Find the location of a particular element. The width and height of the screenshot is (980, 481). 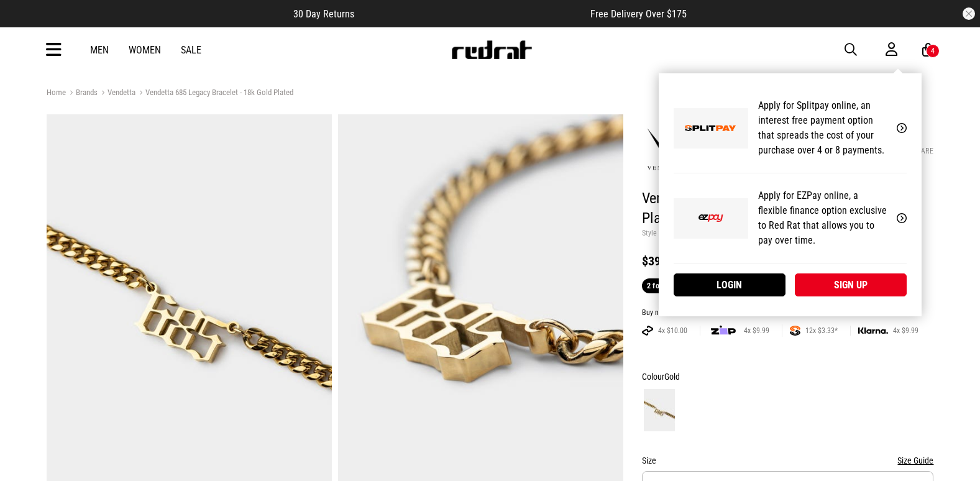

button: Size Guide is located at coordinates (915, 460).